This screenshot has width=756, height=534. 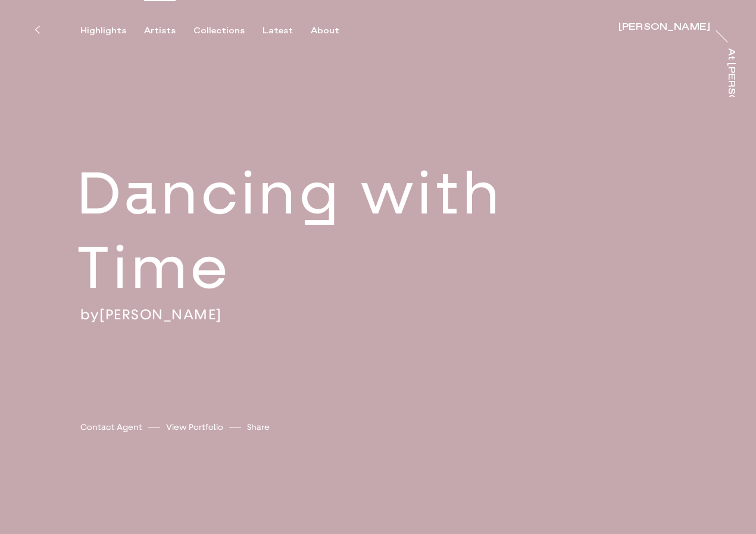 What do you see at coordinates (219, 31) in the screenshot?
I see `div: Collections` at bounding box center [219, 31].